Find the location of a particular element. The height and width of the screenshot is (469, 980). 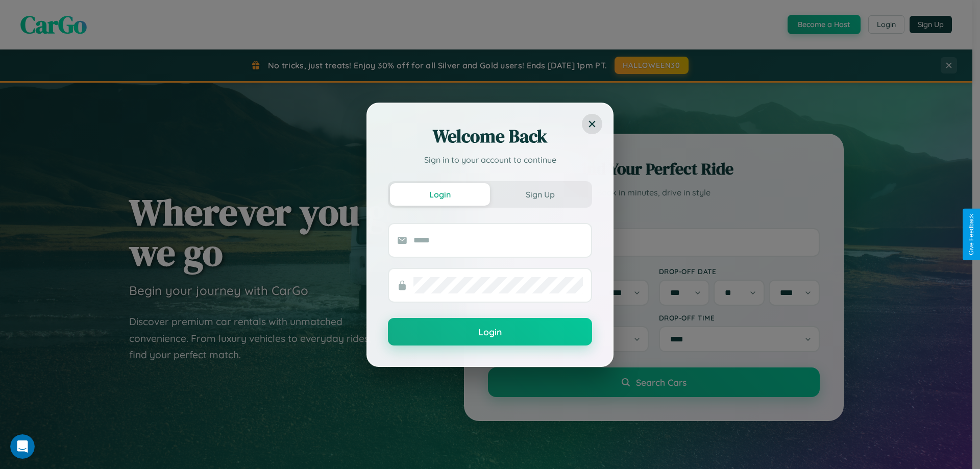

p: Sign in to your account to continue is located at coordinates (490, 160).